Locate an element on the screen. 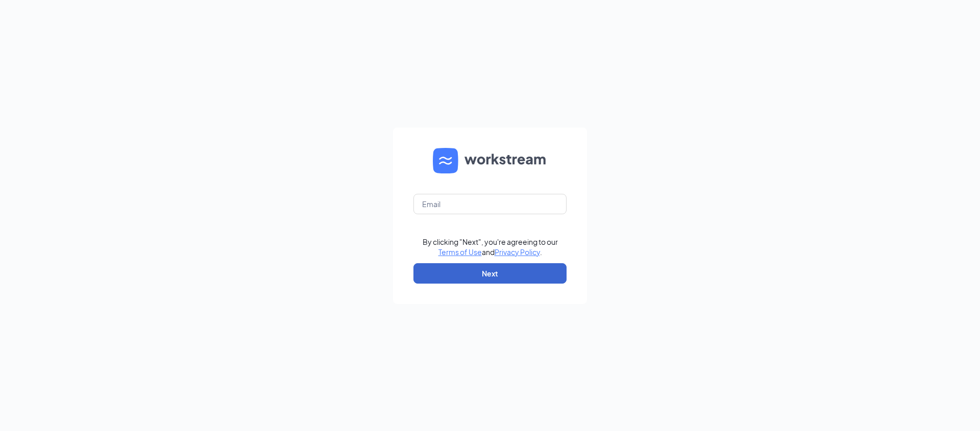  img: WS logo and Workstream text is located at coordinates (490, 161).